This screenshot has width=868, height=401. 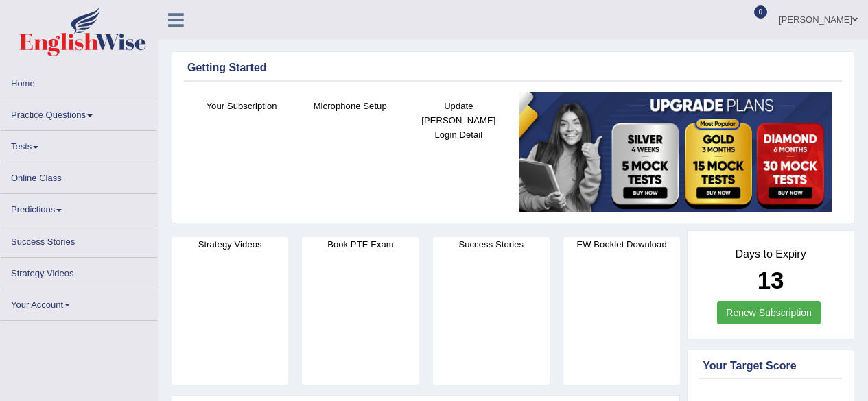 I want to click on h4: Your Subscription, so click(x=241, y=105).